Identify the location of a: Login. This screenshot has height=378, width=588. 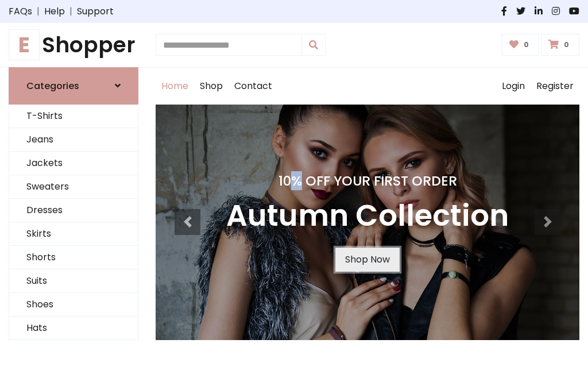
(513, 86).